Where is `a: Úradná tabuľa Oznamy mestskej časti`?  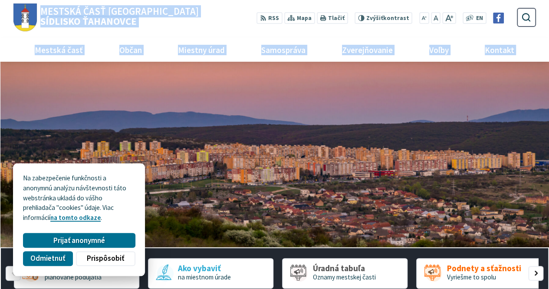
a: Úradná tabuľa Oznamy mestskej časti is located at coordinates (345, 273).